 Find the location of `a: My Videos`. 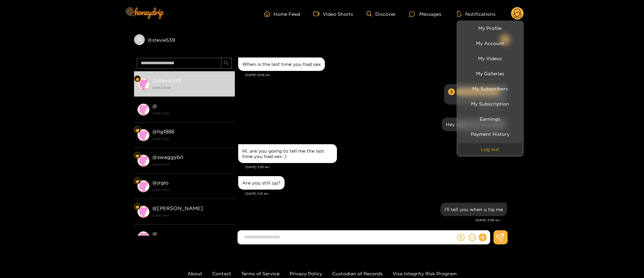

a: My Videos is located at coordinates (490, 58).